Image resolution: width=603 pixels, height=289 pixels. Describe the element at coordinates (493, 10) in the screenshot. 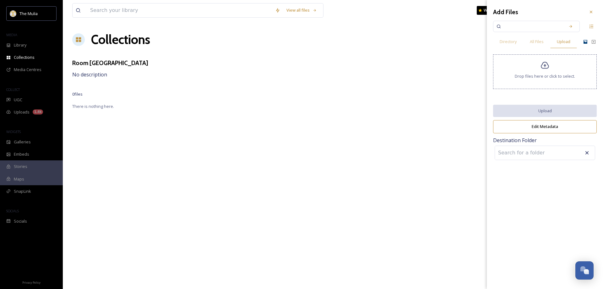

I see `div: What's New` at that location.